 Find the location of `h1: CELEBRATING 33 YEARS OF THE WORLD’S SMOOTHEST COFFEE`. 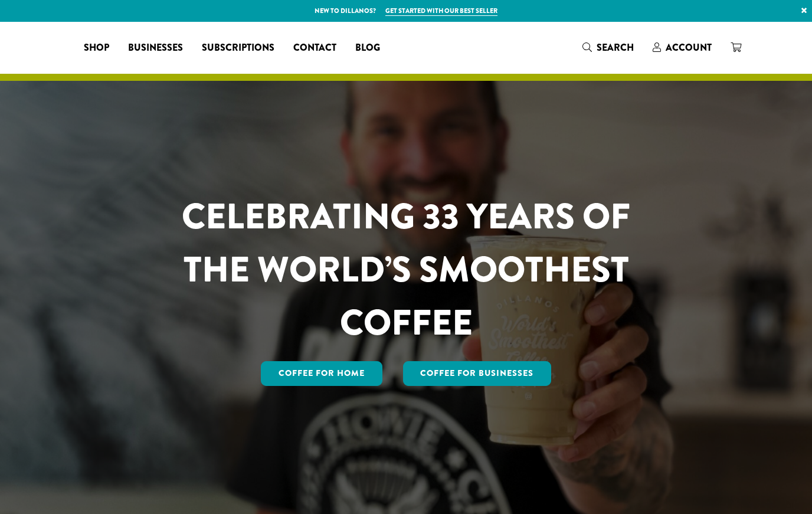

h1: CELEBRATING 33 YEARS OF THE WORLD’S SMOOTHEST COFFEE is located at coordinates (406, 270).